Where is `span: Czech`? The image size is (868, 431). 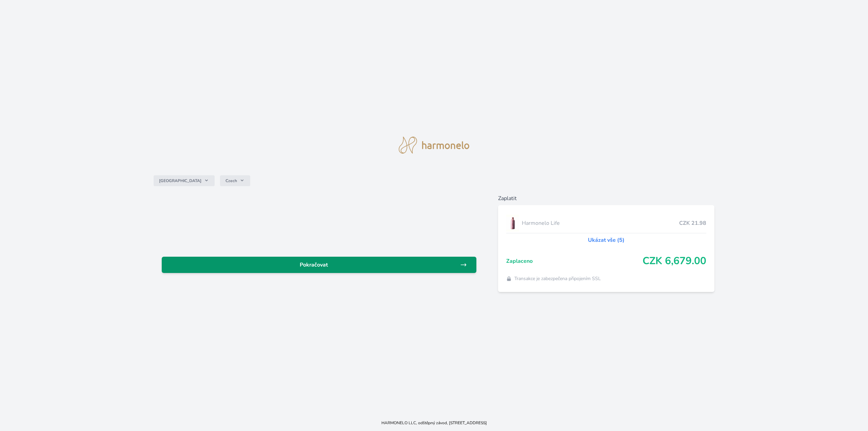
span: Czech is located at coordinates (231, 181).